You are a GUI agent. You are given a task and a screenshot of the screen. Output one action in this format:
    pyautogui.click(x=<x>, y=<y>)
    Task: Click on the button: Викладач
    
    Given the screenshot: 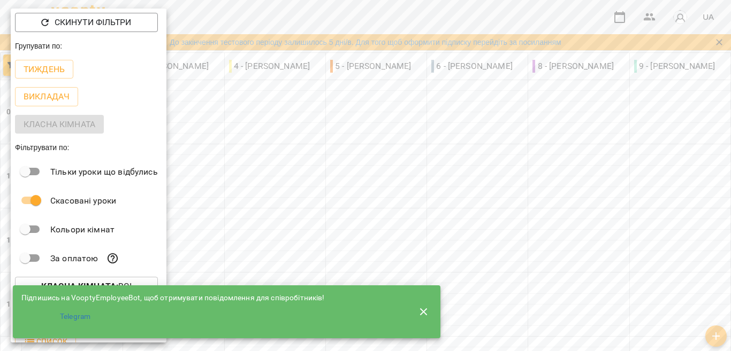 What is the action you would take?
    pyautogui.click(x=47, y=97)
    